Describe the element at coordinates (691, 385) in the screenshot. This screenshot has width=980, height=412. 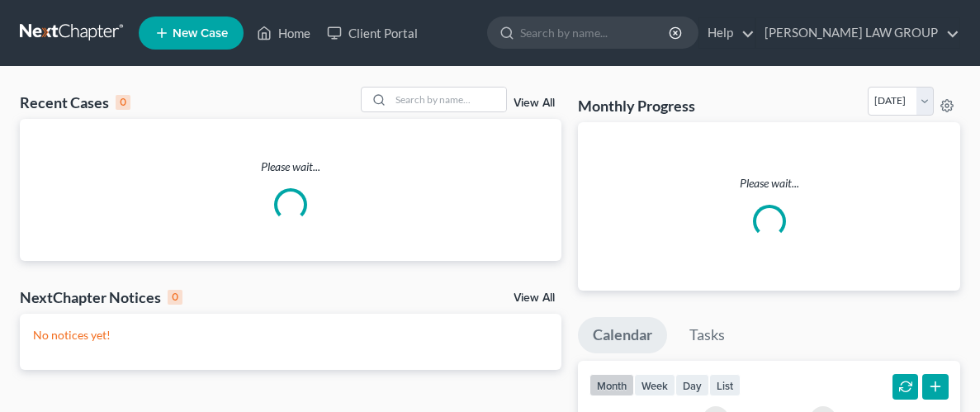
I see `button: day` at that location.